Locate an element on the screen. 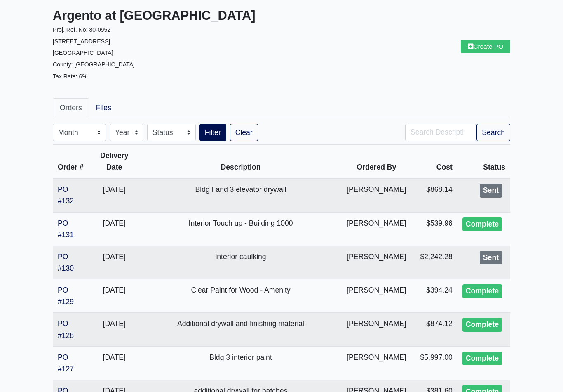 The height and width of the screenshot is (392, 563). td: Bldg 3 interior paint is located at coordinates (241, 362).